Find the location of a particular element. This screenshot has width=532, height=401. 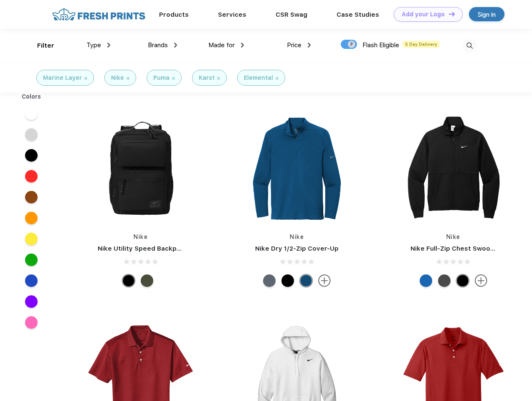

div: Navy Heather is located at coordinates (270, 281).